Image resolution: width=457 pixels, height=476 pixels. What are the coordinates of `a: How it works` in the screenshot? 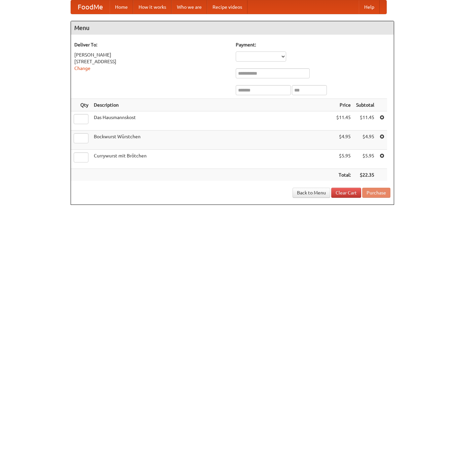 It's located at (152, 7).